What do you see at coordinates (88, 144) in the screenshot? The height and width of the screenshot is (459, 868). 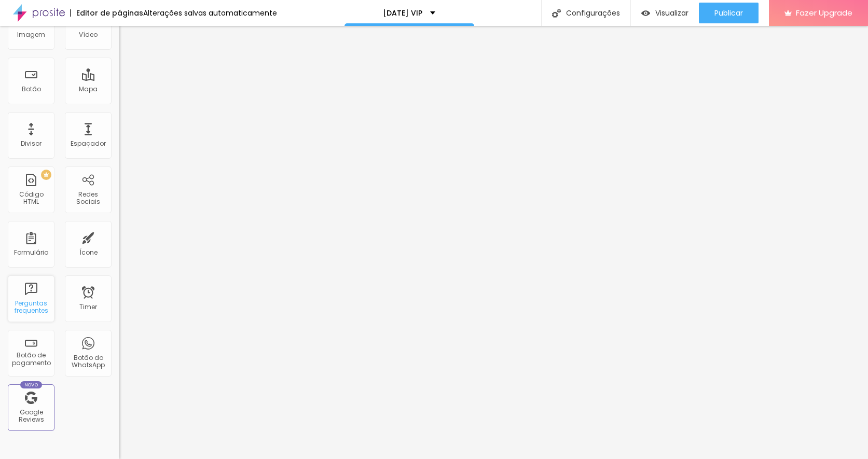 I see `div: Espaçador` at bounding box center [88, 144].